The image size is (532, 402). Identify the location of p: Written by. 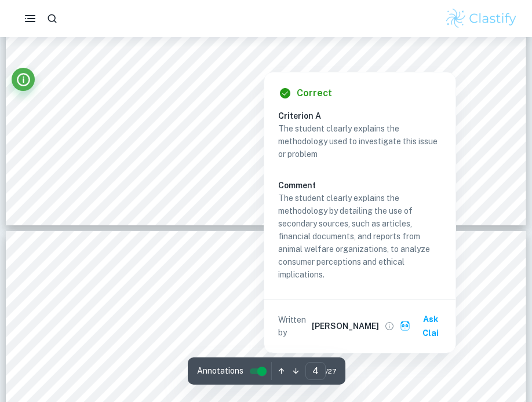
(294, 327).